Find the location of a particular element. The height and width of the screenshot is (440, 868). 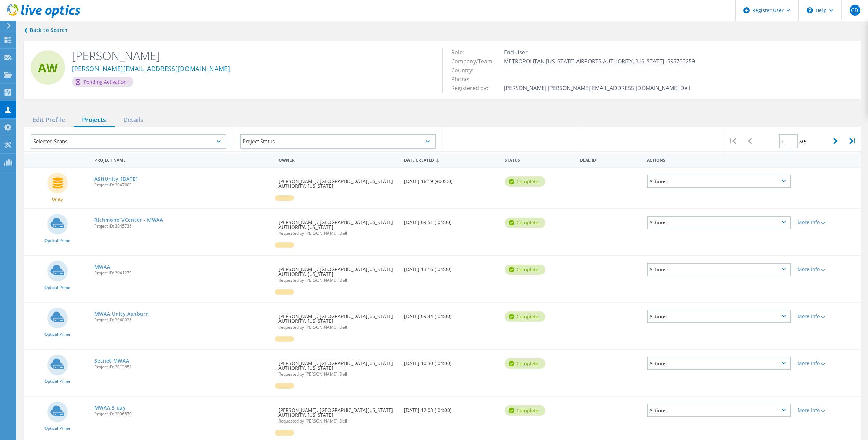

div: Owner is located at coordinates (337, 159).